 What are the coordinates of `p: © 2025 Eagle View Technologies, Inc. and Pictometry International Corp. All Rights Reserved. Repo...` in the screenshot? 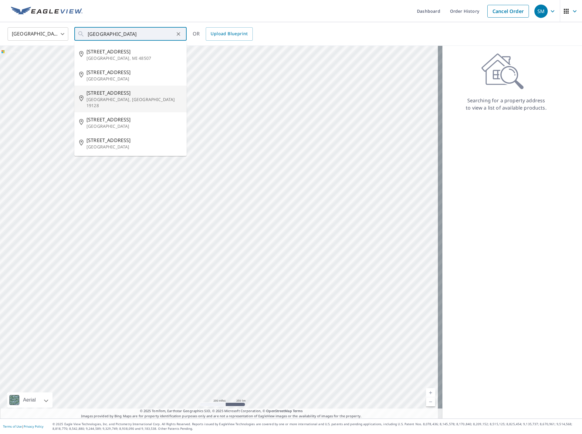 It's located at (316, 427).